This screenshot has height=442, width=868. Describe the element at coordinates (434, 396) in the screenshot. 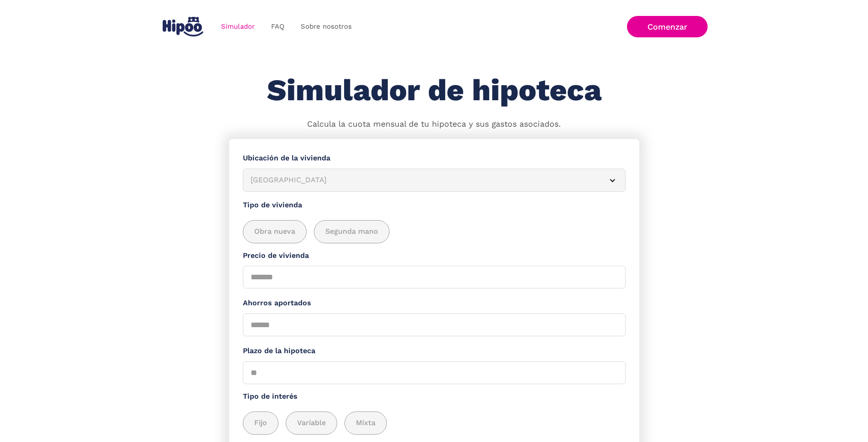

I see `label: Tipo de interés` at that location.